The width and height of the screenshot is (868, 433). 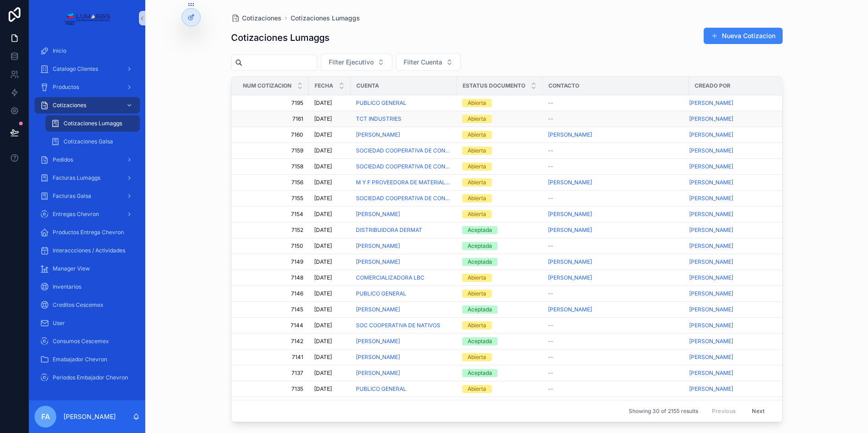 I want to click on a: Productos, so click(x=87, y=87).